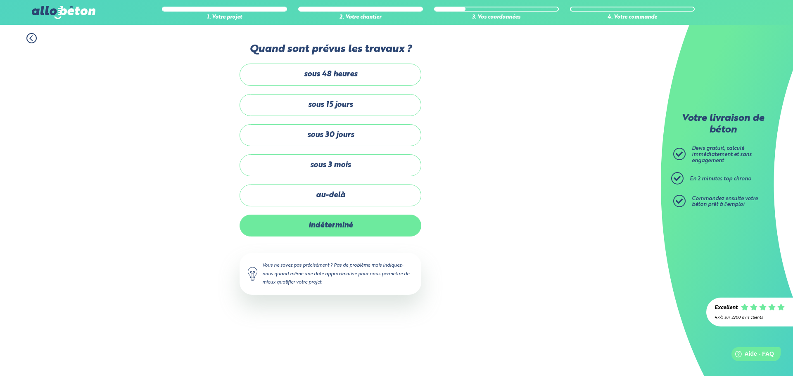 This screenshot has width=793, height=376. Describe the element at coordinates (40, 10) in the screenshot. I see `span: Aide - FAQ` at that location.